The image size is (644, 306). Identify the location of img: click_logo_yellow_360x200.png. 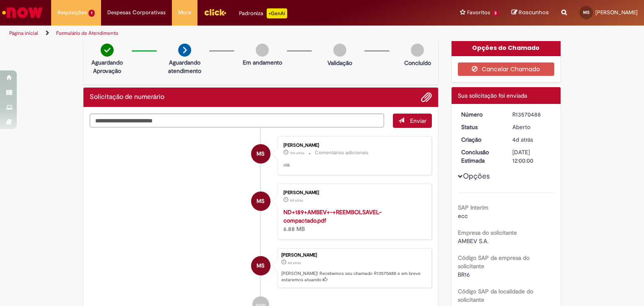
(215, 12).